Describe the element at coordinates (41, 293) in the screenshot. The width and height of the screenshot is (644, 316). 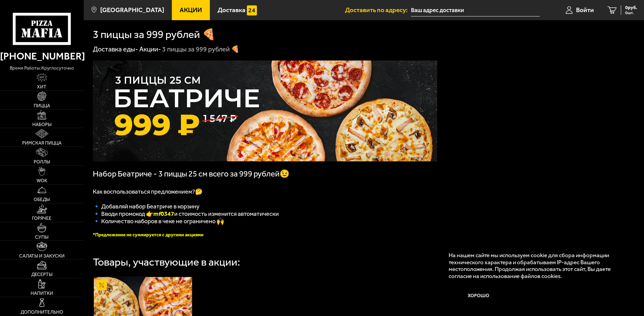
I see `span: Напитки` at that location.